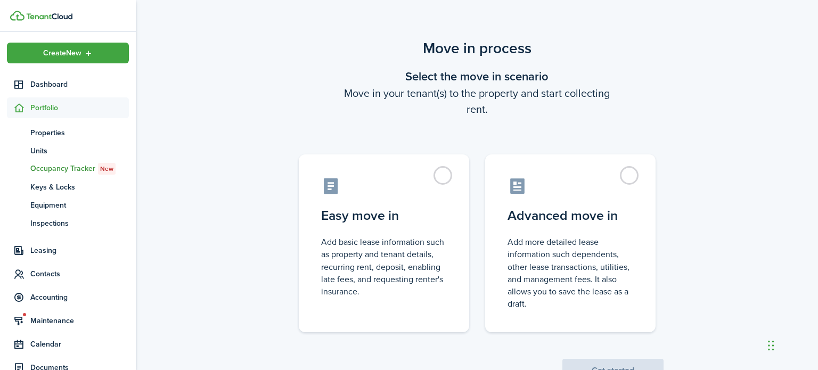 Image resolution: width=818 pixels, height=370 pixels. Describe the element at coordinates (68, 53) in the screenshot. I see `button: Open menu` at that location.